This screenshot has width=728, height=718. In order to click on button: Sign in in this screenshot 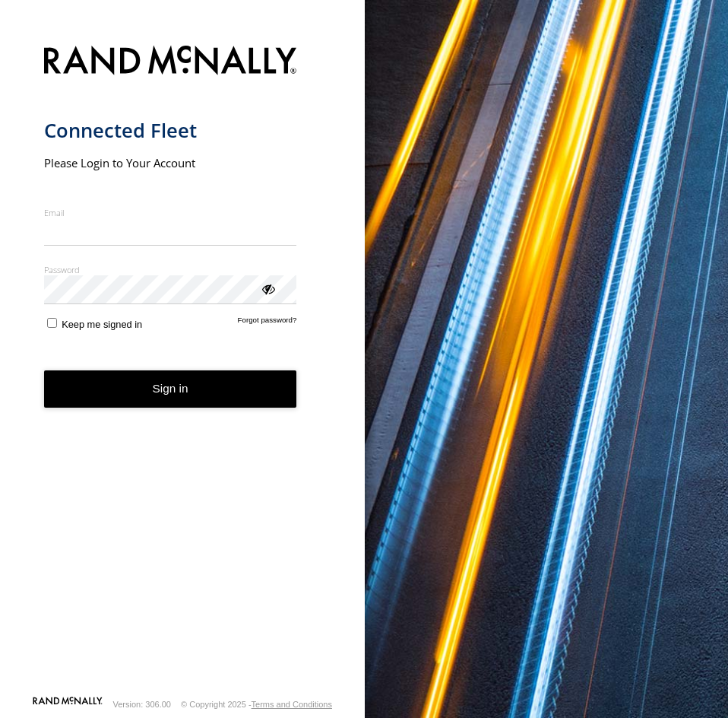, I will do `click(170, 388)`.